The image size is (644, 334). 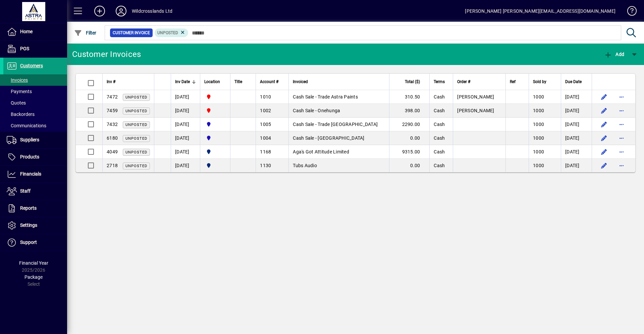 What do you see at coordinates (35, 174) in the screenshot?
I see `a: Financials` at bounding box center [35, 174].